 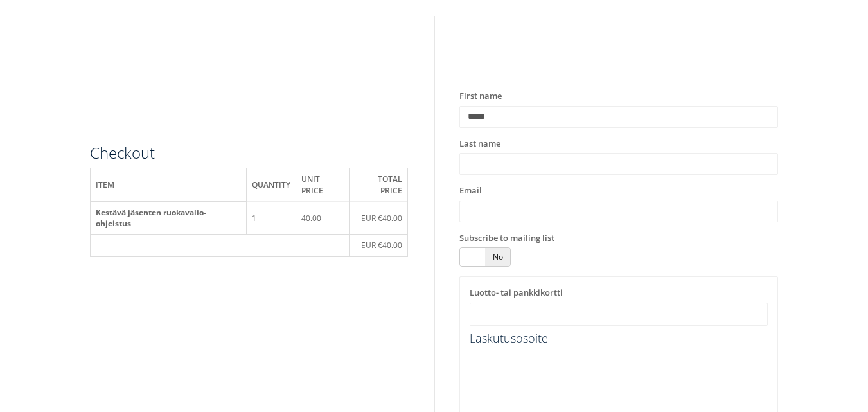 What do you see at coordinates (168, 218) in the screenshot?
I see `th: Kestävä jäsenten ruokavalio-ohjeistus` at bounding box center [168, 218].